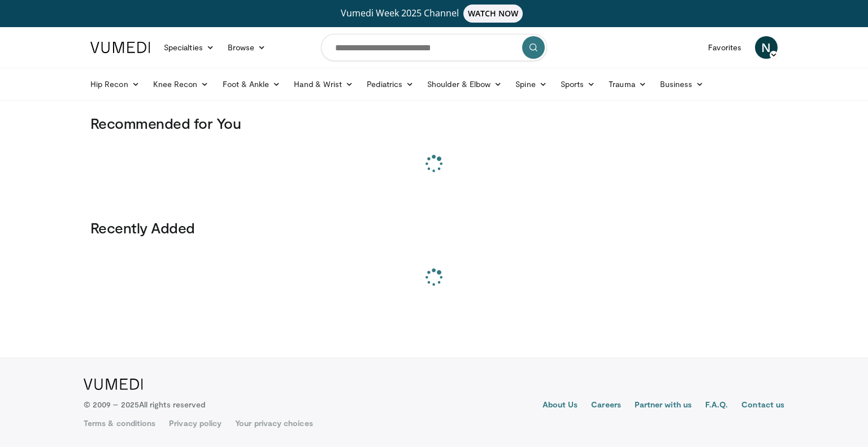 The height and width of the screenshot is (447, 868). I want to click on a: Partner with us, so click(663, 405).